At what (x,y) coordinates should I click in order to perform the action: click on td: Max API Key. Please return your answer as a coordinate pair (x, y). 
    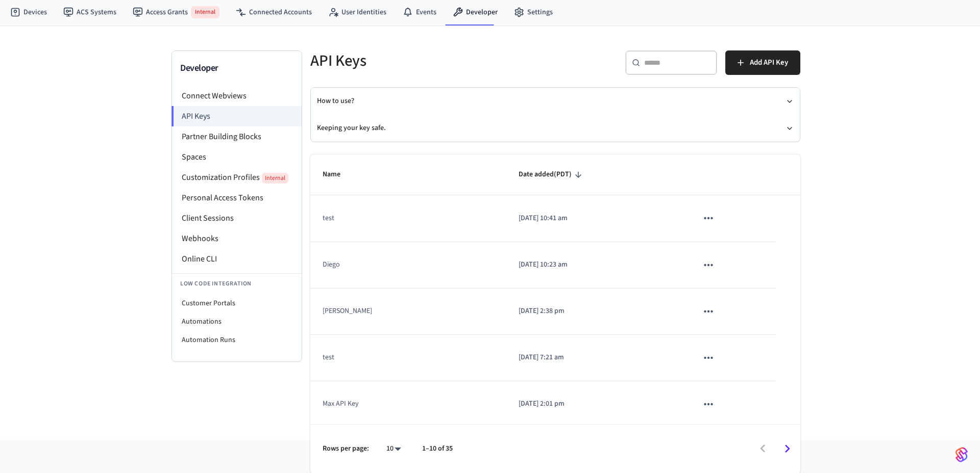
    Looking at the image, I should click on (408, 405).